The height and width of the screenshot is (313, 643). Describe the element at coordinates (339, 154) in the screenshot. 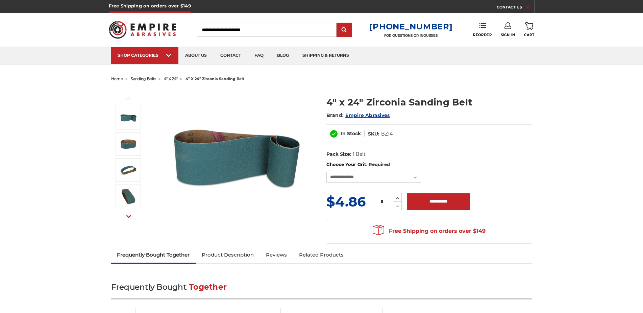

I see `dt: Pack Size:` at that location.